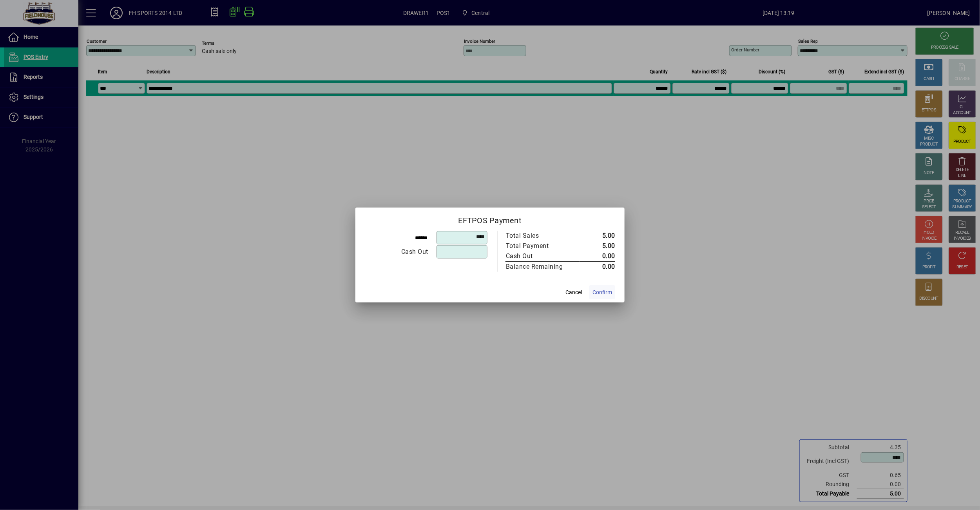 This screenshot has height=510, width=980. What do you see at coordinates (602, 292) in the screenshot?
I see `button: Confirm` at bounding box center [602, 292].